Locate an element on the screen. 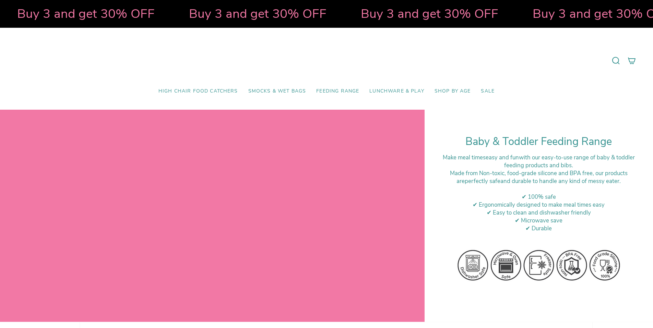 The height and width of the screenshot is (328, 653). div: High Chair Food Catchers is located at coordinates (198, 91).